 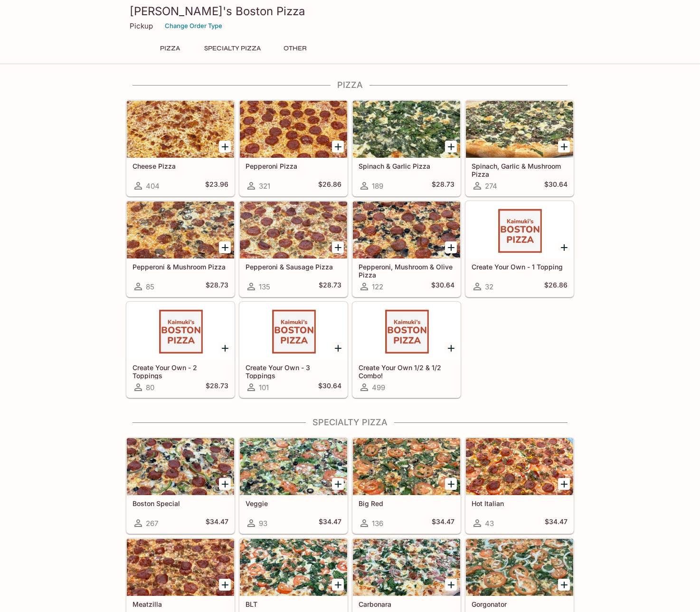 I want to click on span: 136, so click(x=378, y=523).